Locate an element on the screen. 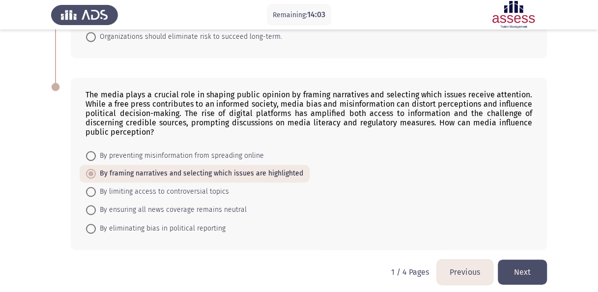  span: By framing narratives and selecting which issues are highlighted is located at coordinates (199, 173).